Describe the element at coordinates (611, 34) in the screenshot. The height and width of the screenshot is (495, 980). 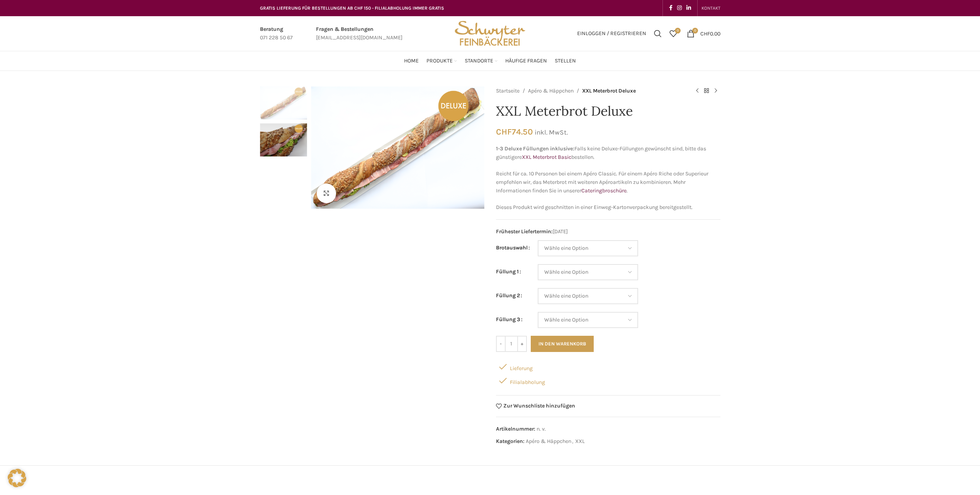
I see `a: Einloggen / Registrieren` at that location.